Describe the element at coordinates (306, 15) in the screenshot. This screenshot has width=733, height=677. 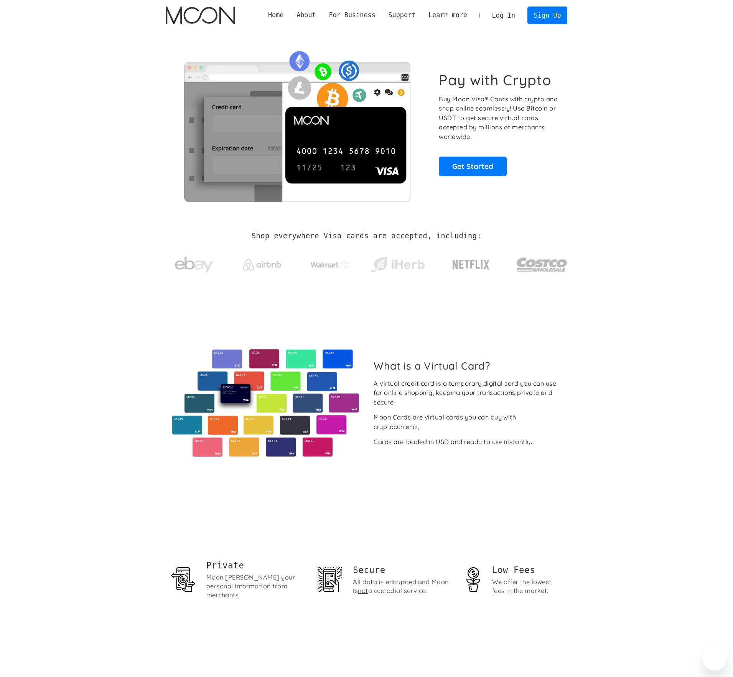
I see `div: About` at that location.